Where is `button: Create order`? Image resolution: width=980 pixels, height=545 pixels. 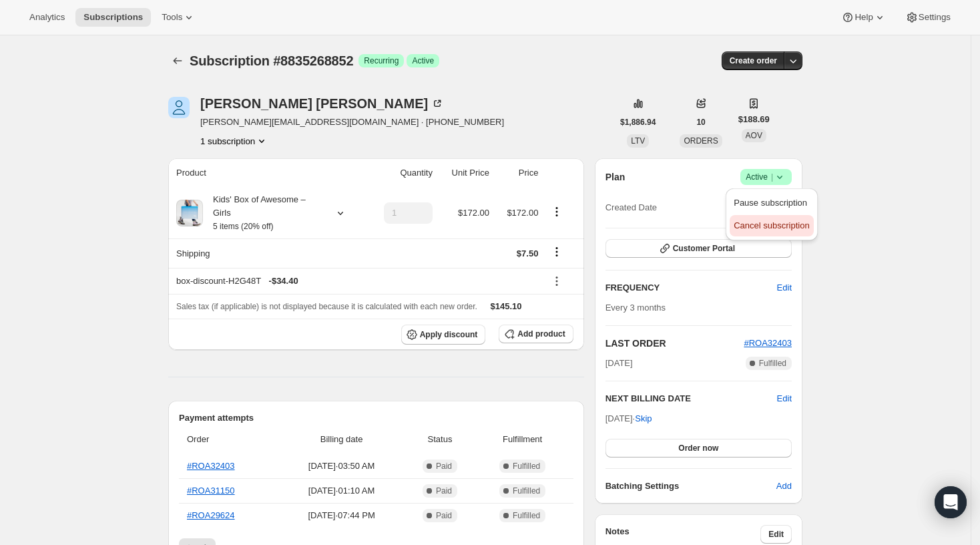 button: Create order is located at coordinates (753, 60).